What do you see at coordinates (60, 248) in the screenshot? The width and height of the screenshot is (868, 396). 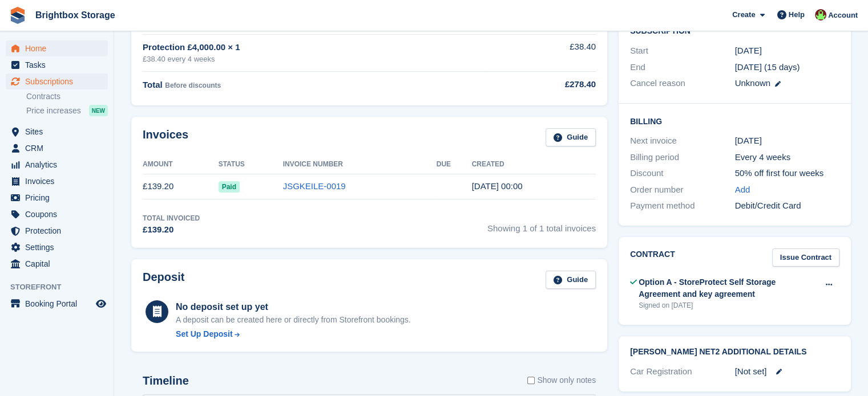 I see `span: Settings` at bounding box center [60, 248].